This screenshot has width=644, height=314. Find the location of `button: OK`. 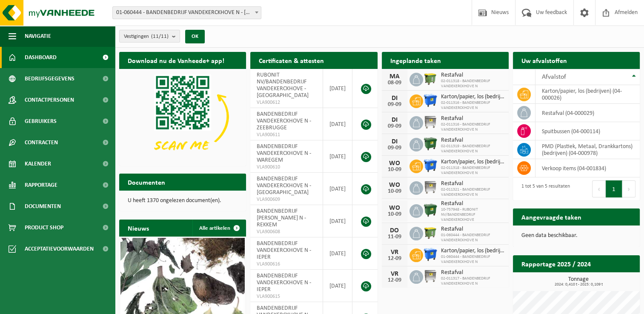

button: OK is located at coordinates (195, 36).